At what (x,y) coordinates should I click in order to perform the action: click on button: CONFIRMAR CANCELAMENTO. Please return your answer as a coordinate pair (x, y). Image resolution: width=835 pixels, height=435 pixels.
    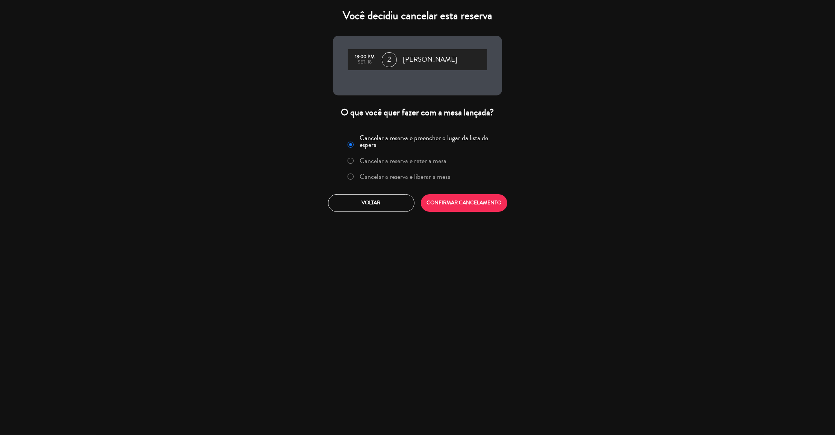
    Looking at the image, I should click on (464, 203).